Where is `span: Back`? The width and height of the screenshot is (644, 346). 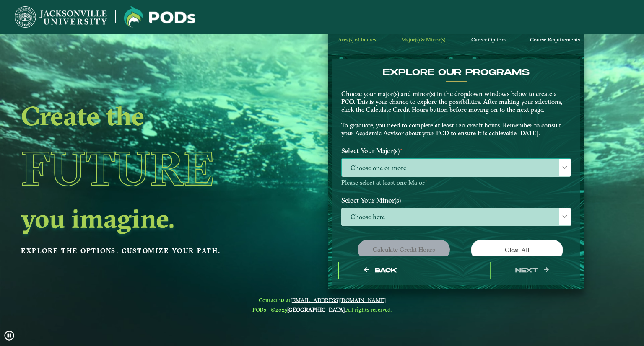
span: Back is located at coordinates (386, 270).